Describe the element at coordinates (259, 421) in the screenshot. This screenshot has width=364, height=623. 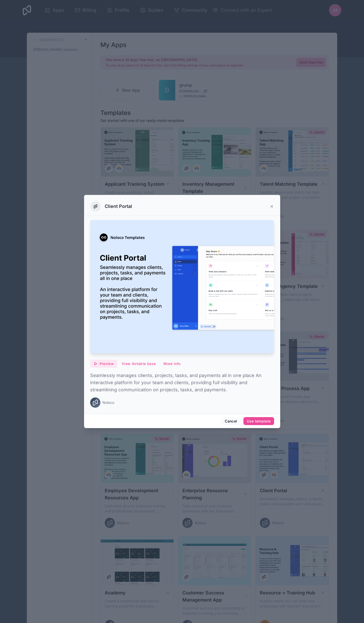
I see `button: Use template` at that location.